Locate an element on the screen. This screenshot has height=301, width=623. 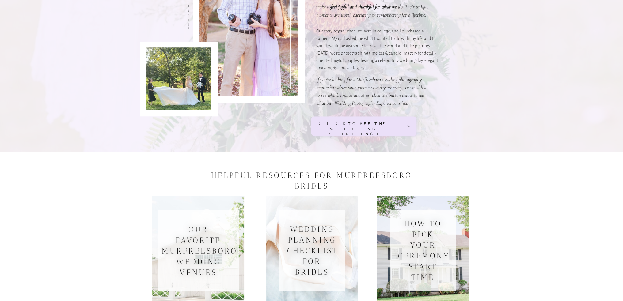
h2: helpful Resources for Murfreesboro brides is located at coordinates (311, 175).